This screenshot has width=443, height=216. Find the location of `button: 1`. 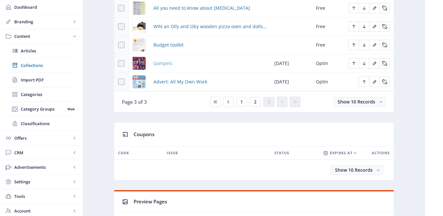

button: 1 is located at coordinates (241, 102).